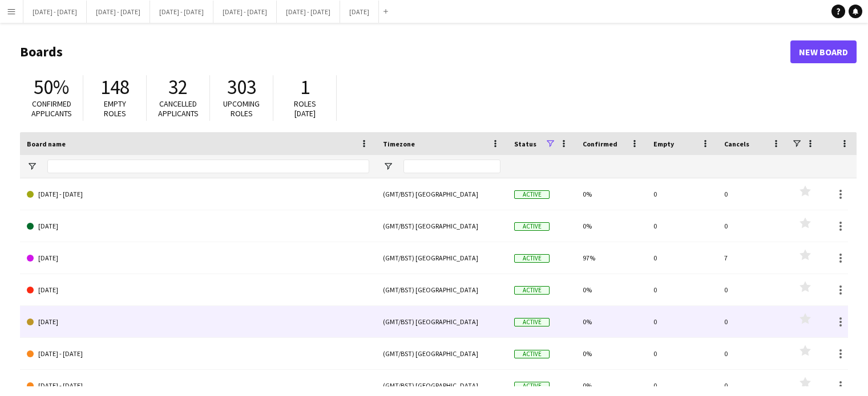 Image resolution: width=868 pixels, height=396 pixels. What do you see at coordinates (405, 52) in the screenshot?
I see `h1: Boards` at bounding box center [405, 52].